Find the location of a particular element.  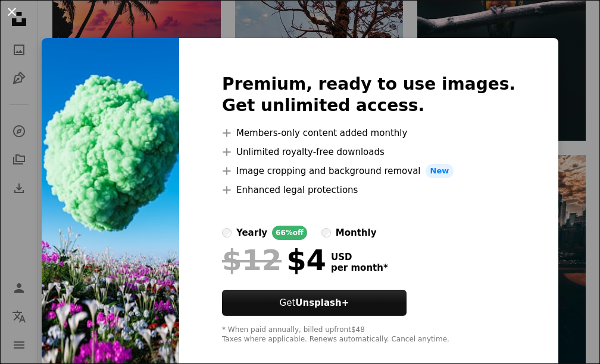

li: Unlimited royalty-free downloads is located at coordinates (368, 152).